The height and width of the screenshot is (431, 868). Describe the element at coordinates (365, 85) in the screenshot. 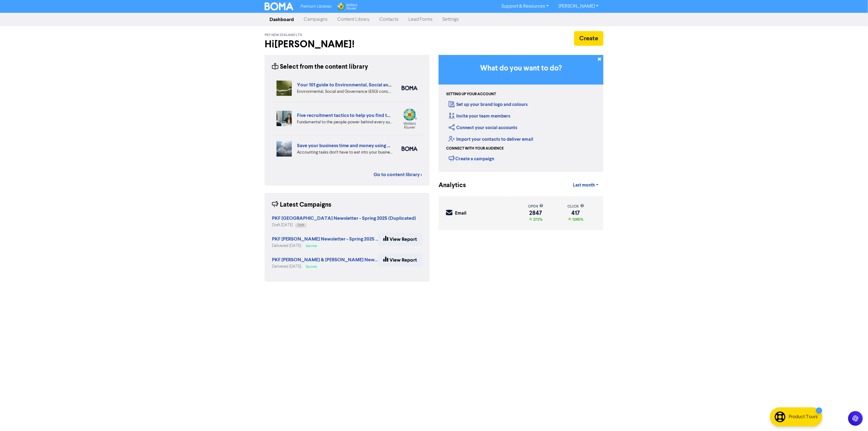

I see `a: Your 101 guide to Environmental, Social and Governance (ESG)` at that location.